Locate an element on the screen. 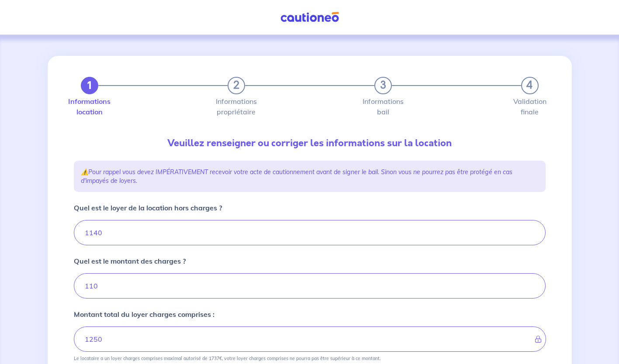  p: Quel est le montant des charges ? is located at coordinates (130, 261).